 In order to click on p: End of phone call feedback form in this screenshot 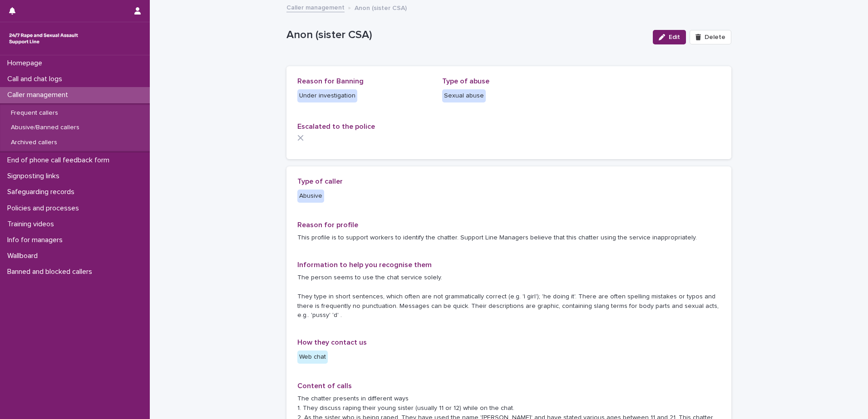, I will do `click(60, 160)`.